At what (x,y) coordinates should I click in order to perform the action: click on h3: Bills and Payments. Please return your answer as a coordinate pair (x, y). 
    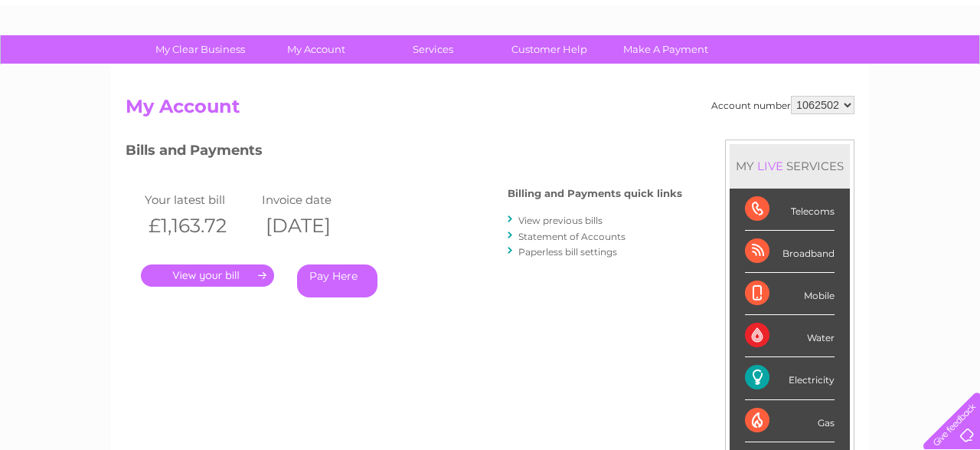
    Looking at the image, I should click on (403, 152).